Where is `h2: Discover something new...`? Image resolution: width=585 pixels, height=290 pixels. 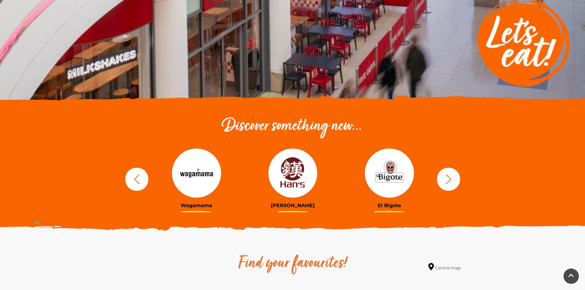
h2: Discover something new... is located at coordinates (293, 127).